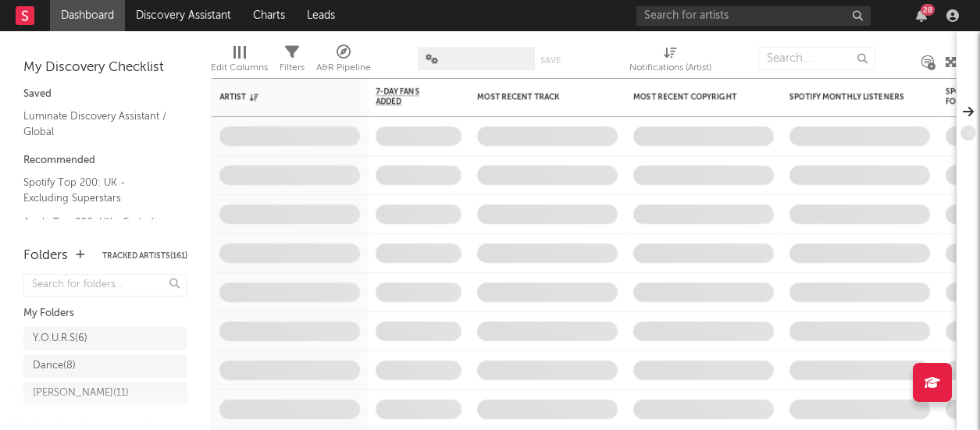 The width and height of the screenshot is (980, 430). What do you see at coordinates (105, 284) in the screenshot?
I see `input: Search for folders...` at bounding box center [105, 284].